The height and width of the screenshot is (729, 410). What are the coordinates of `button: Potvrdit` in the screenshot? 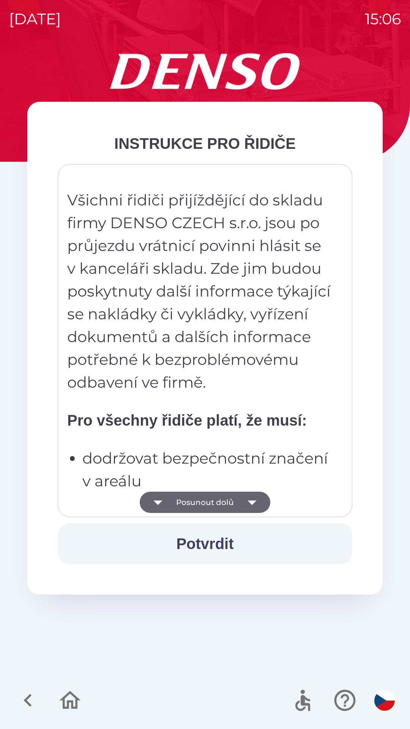 It's located at (205, 544).